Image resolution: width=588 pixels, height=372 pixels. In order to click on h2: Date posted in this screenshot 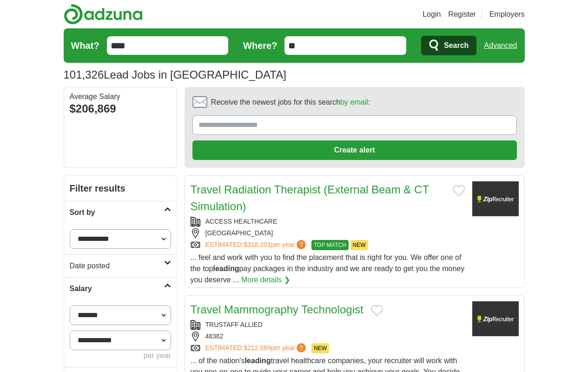, I will do `click(116, 266)`.